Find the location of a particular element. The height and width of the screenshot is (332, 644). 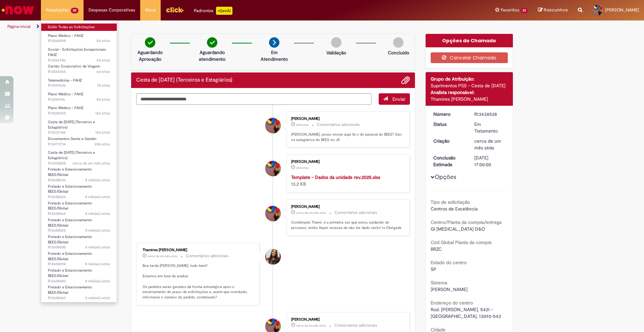

button: Cancelar Chamado is located at coordinates (469, 58).